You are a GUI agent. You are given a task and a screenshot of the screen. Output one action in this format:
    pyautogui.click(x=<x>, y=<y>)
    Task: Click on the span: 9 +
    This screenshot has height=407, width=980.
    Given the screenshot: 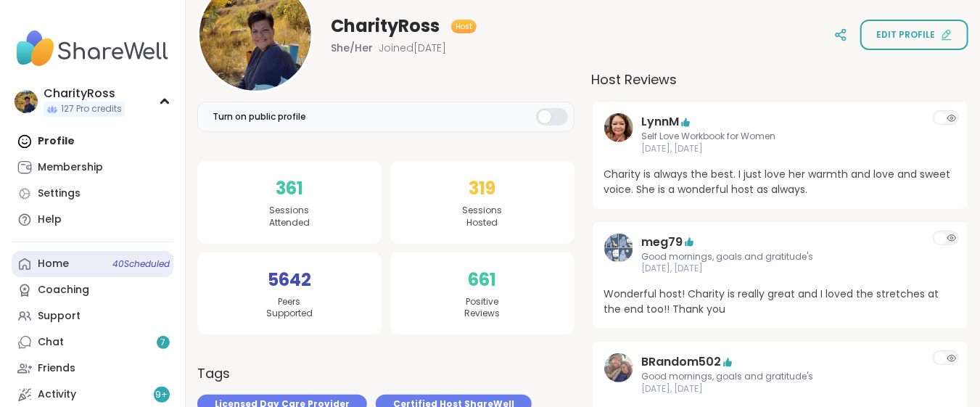 What is the action you would take?
    pyautogui.click(x=162, y=395)
    